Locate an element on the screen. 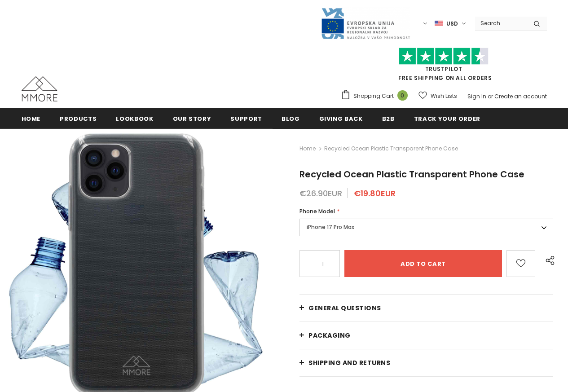  span: €19.80EUR is located at coordinates (374, 193).